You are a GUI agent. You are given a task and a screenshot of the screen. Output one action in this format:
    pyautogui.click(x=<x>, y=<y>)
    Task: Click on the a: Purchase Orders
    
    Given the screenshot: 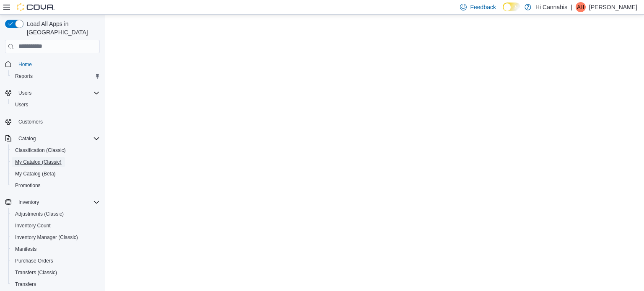 What is the action you would take?
    pyautogui.click(x=34, y=261)
    